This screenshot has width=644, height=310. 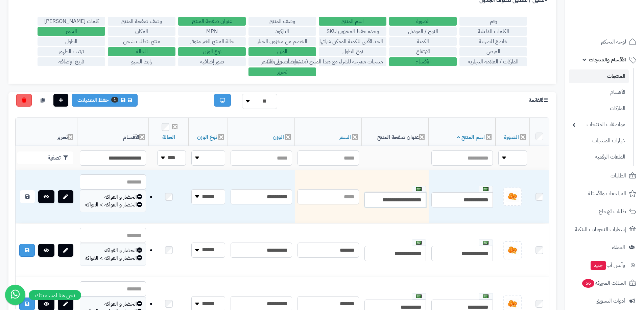 What do you see at coordinates (212, 31) in the screenshot?
I see `label: MPN` at bounding box center [212, 31].